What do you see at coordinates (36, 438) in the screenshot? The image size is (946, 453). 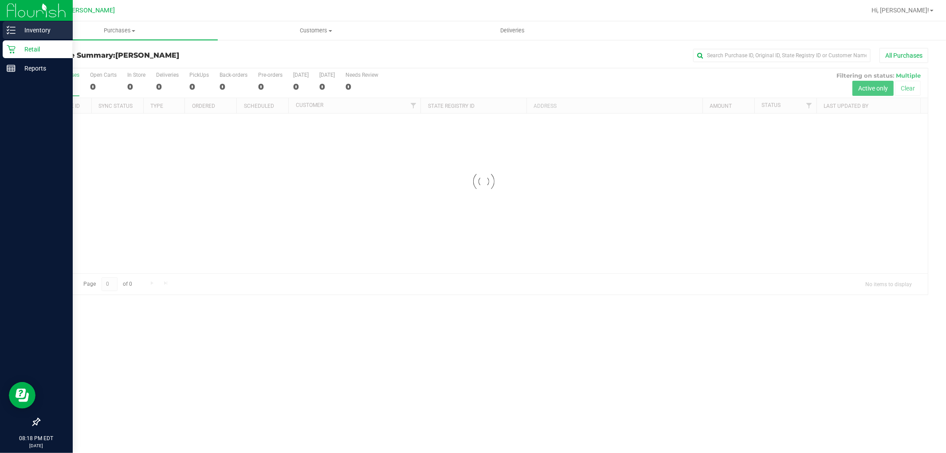 I see `p: 08:18 PM EDT` at bounding box center [36, 438].